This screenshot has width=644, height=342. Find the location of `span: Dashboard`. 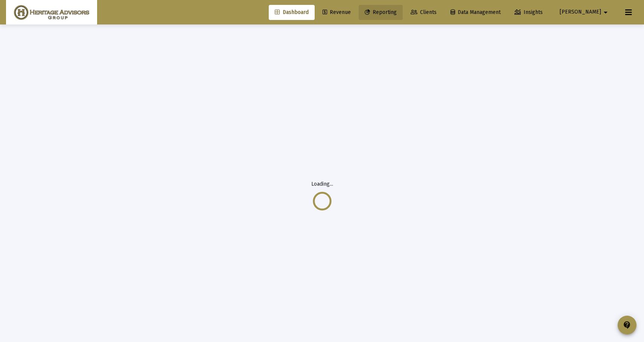

span: Dashboard is located at coordinates (292, 12).